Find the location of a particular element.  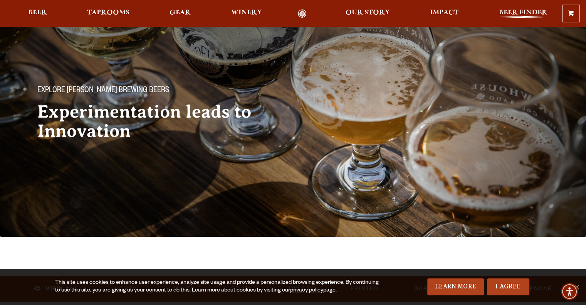

a: Winery is located at coordinates (246, 13).